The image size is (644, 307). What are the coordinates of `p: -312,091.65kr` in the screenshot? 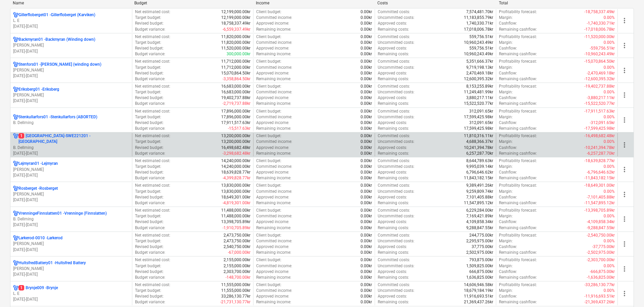 It's located at (602, 123).